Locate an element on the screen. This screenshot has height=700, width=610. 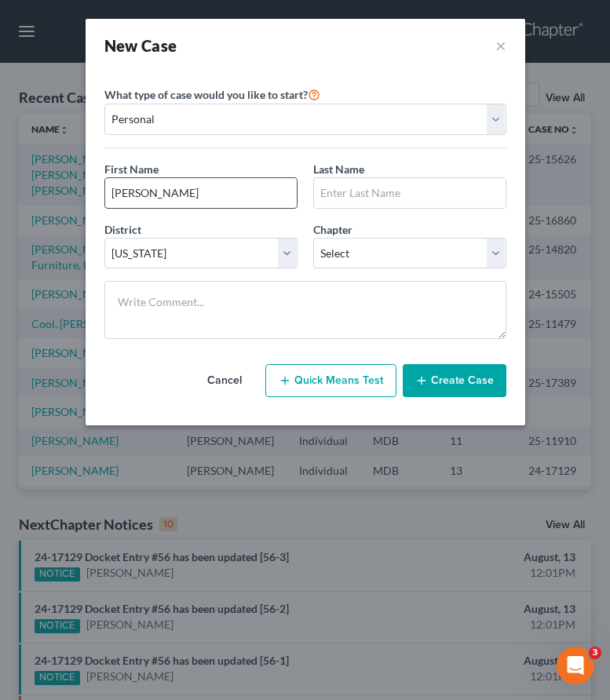
input: Enter First Name is located at coordinates (201, 193).